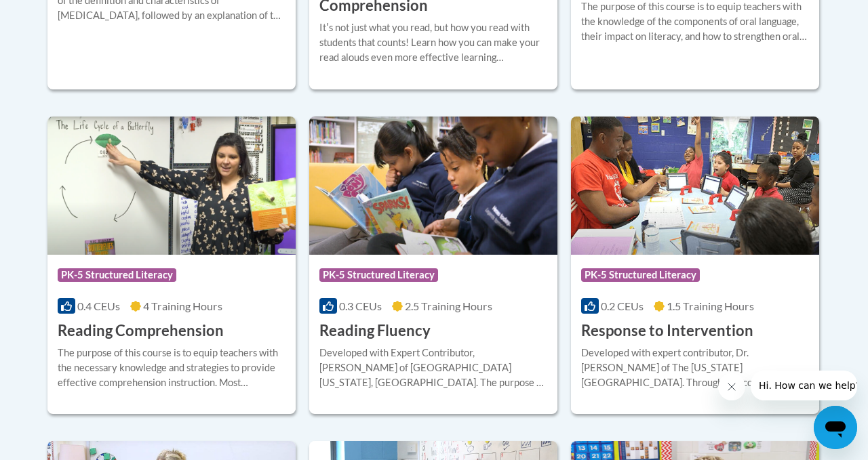  What do you see at coordinates (448, 305) in the screenshot?
I see `span: 2.5 Training Hours` at bounding box center [448, 305].